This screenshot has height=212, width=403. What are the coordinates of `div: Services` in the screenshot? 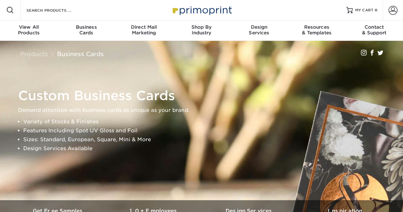 It's located at (259, 30).